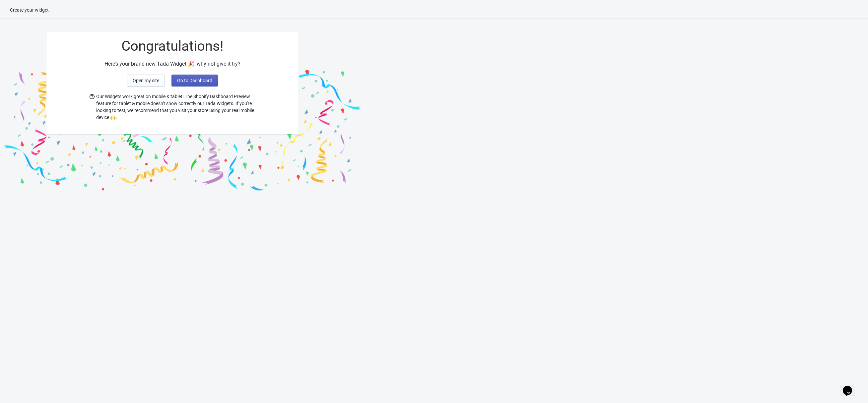 This screenshot has height=403, width=868. What do you see at coordinates (172, 64) in the screenshot?
I see `div: Here’s your brand new Tada Widget 🎉, why not give it try?` at bounding box center [172, 64].